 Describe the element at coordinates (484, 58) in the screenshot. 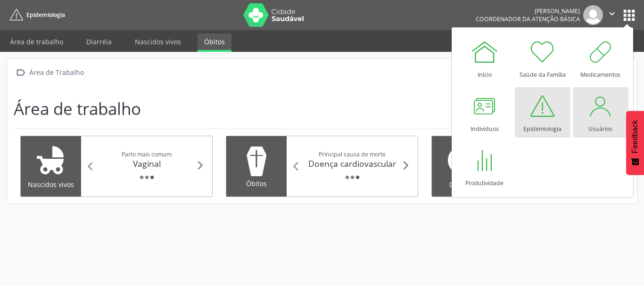

I see `a: Início` at that location.